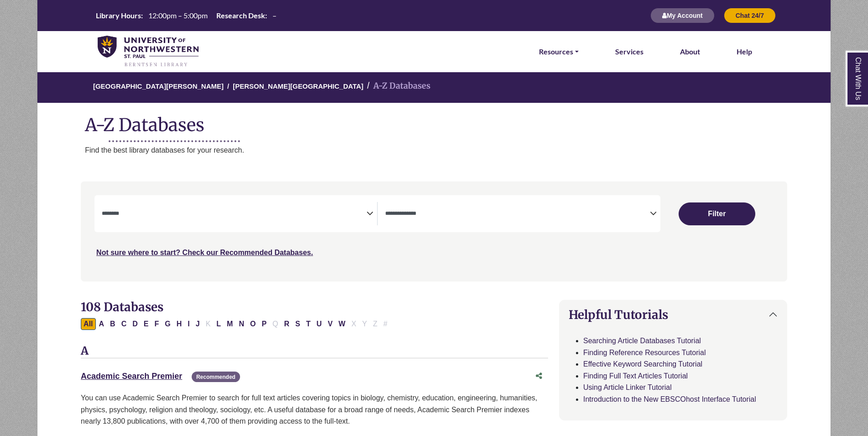 The width and height of the screenshot is (868, 436). I want to click on button: Filter Results W, so click(342, 324).